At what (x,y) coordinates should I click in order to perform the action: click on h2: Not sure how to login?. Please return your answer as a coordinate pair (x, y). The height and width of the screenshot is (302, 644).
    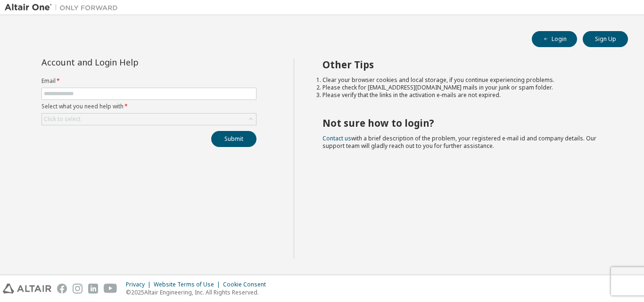
    Looking at the image, I should click on (467, 123).